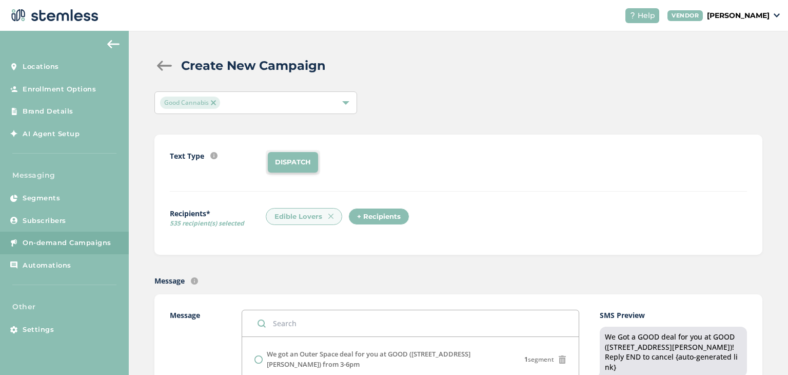 The width and height of the screenshot is (788, 375). What do you see at coordinates (187, 155) in the screenshot?
I see `label: Text Type` at bounding box center [187, 155].